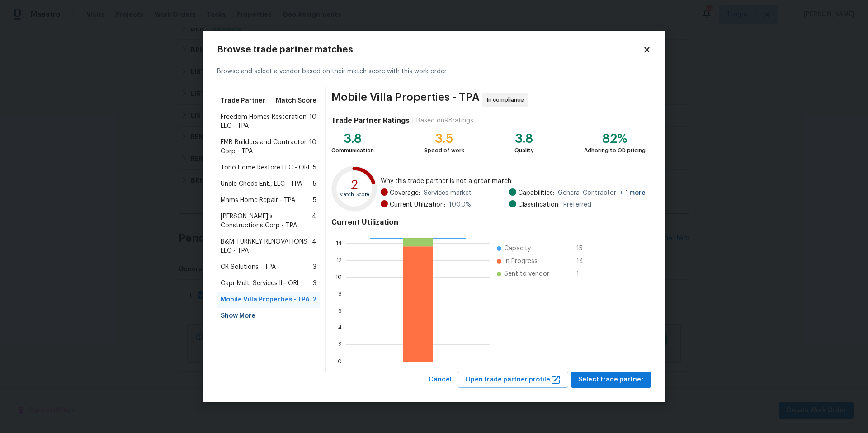  I want to click on span: B&M TURNKEY RENOVATIONS LLC - TPA, so click(267, 246).